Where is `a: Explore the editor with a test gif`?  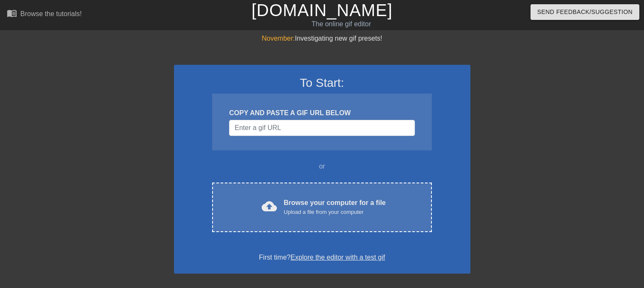
a: Explore the editor with a test gif is located at coordinates (338, 257).